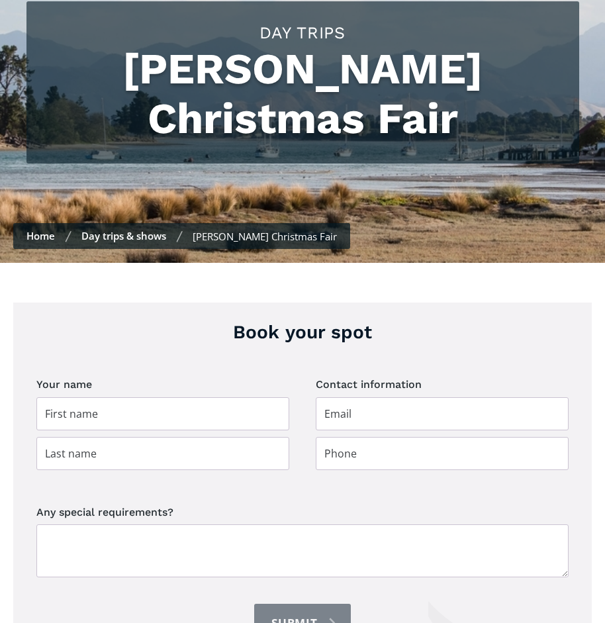  Describe the element at coordinates (163, 414) in the screenshot. I see `input: First name` at that location.